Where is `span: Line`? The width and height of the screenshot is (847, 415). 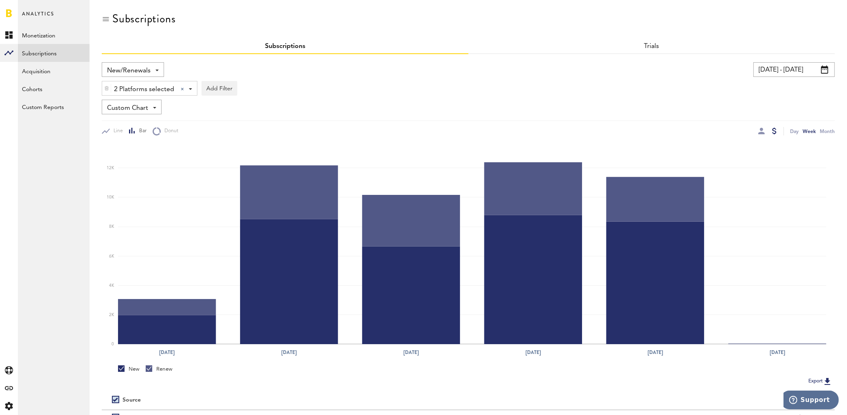 span: Line is located at coordinates (116, 131).